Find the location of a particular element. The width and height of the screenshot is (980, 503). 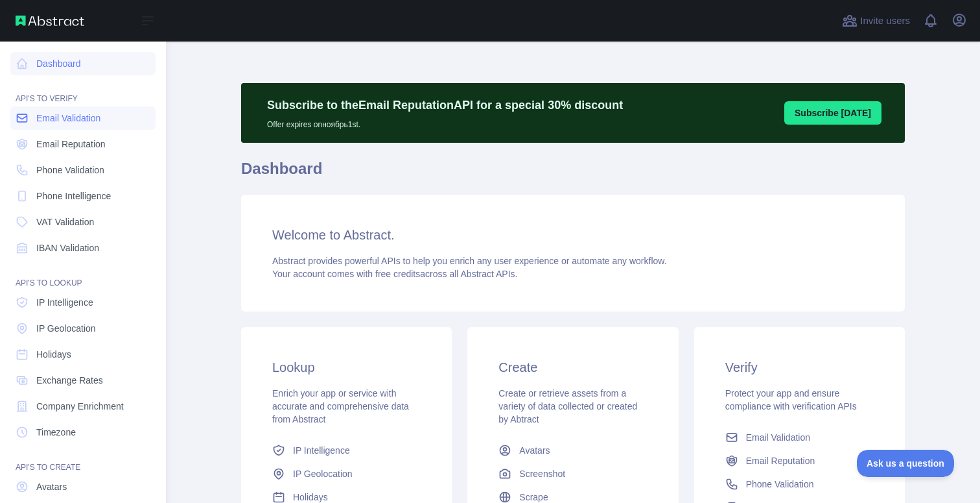

a: Holidays is located at coordinates (83, 354).